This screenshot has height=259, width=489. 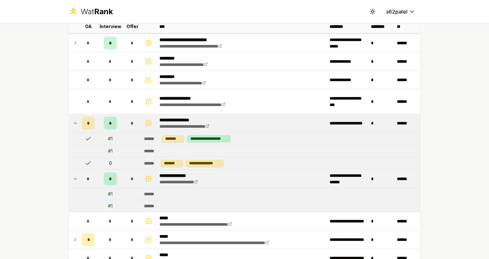 I want to click on div: Wat, so click(x=97, y=12).